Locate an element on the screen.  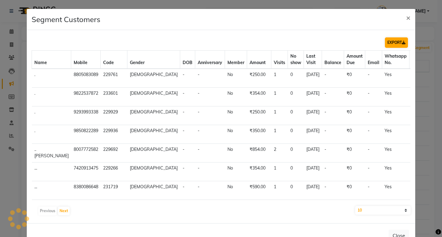
th: Last Visit is located at coordinates (313, 60).